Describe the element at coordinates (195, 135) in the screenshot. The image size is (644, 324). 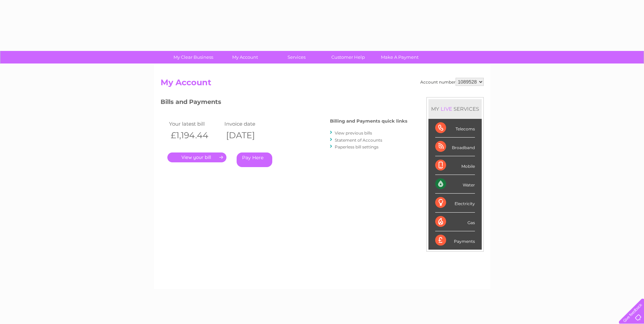
I see `th: £1,194.44` at that location.